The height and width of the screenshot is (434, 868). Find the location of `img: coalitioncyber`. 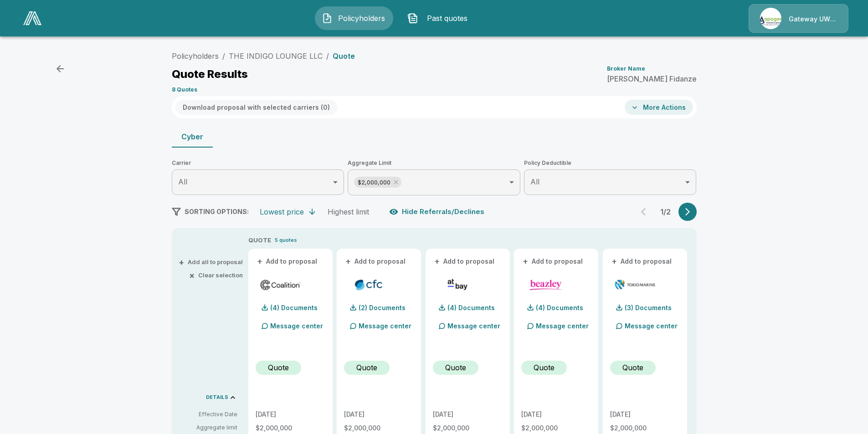

img: coalitioncyber is located at coordinates (280, 285).